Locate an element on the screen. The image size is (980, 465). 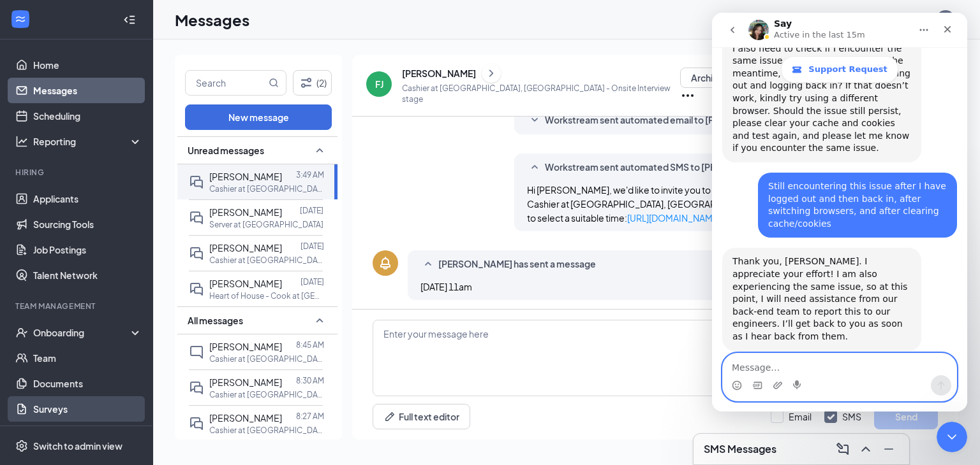
a: Job Postings is located at coordinates (87, 250).